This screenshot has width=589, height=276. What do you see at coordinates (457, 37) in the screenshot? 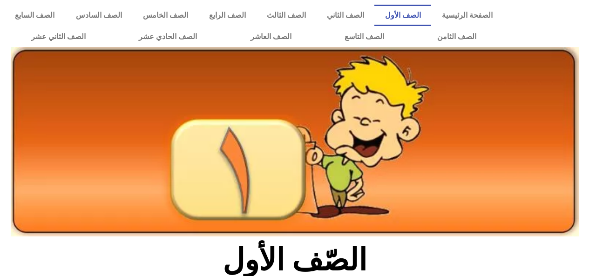
I see `a: الصف الثامن` at bounding box center [457, 37].